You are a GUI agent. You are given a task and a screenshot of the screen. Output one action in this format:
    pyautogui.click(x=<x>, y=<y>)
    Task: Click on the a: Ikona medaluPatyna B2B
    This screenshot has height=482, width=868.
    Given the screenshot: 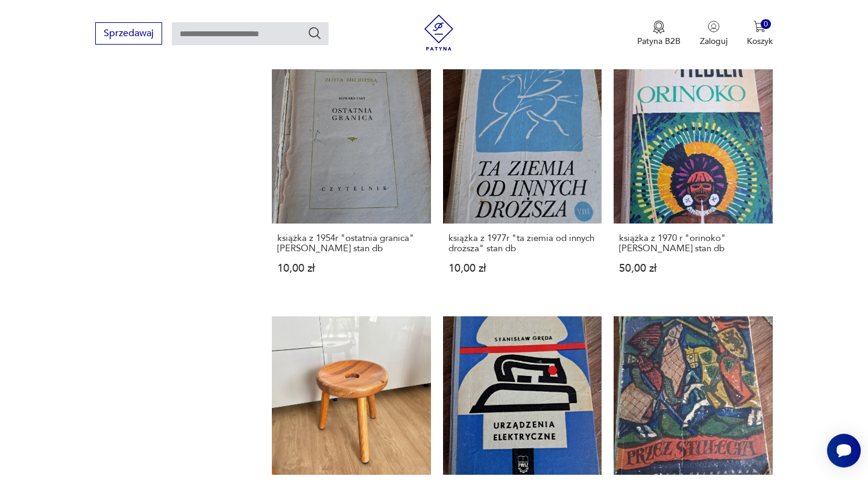 What is the action you would take?
    pyautogui.click(x=658, y=33)
    